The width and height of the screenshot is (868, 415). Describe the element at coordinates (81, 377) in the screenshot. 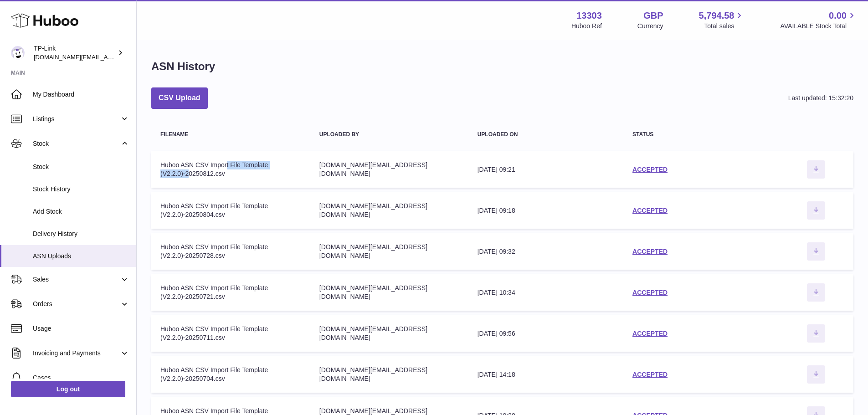

I see `span: Cases` at that location.